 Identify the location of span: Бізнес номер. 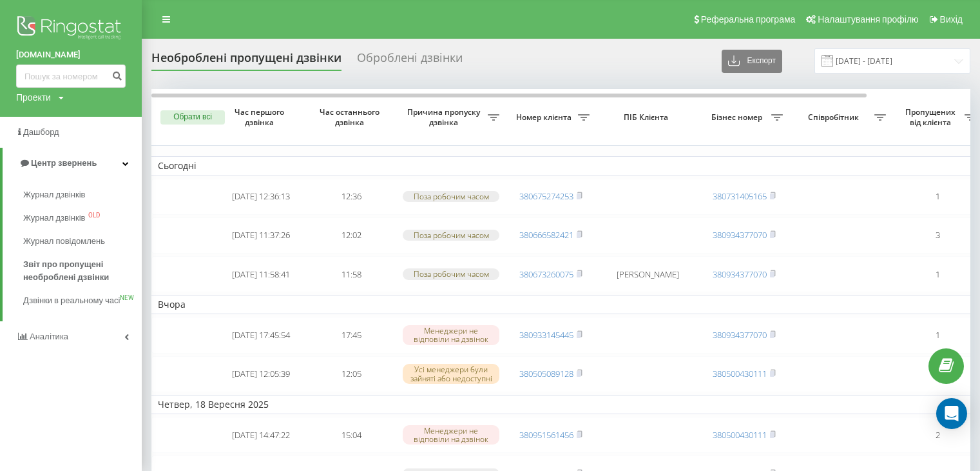
(739, 117).